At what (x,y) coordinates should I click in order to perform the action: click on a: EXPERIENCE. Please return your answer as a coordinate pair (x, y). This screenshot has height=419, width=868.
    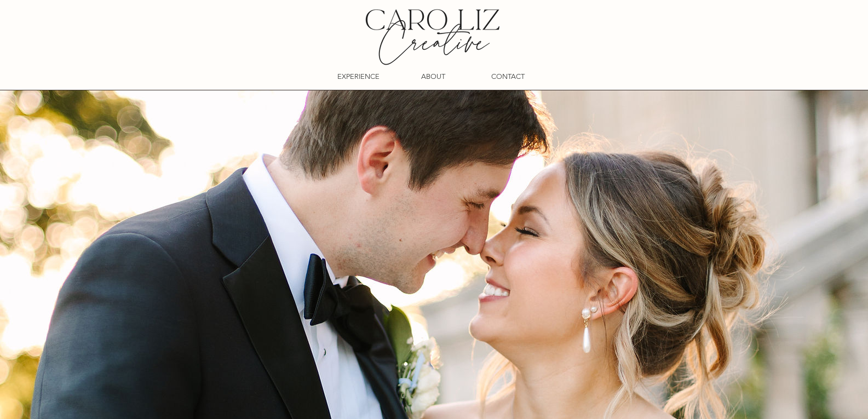
    Looking at the image, I should click on (358, 76).